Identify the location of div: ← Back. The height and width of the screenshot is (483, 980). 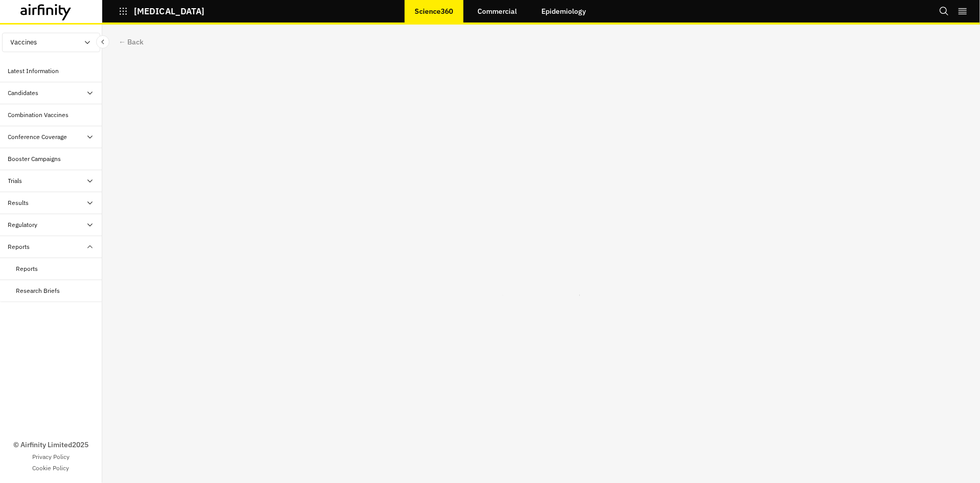
(131, 42).